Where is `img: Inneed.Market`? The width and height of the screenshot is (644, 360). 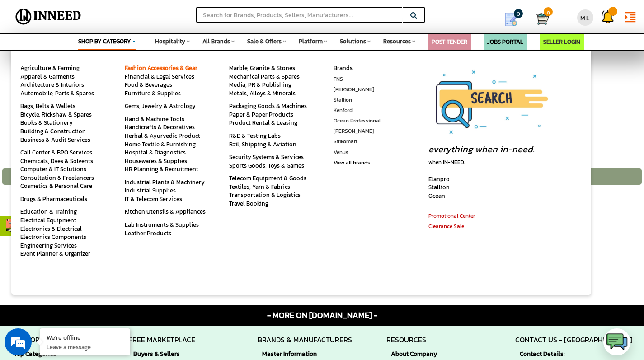 img: Inneed.Market is located at coordinates (48, 17).